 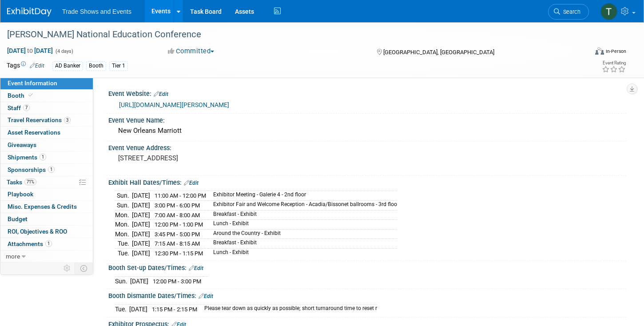 I want to click on span: more, so click(x=13, y=256).